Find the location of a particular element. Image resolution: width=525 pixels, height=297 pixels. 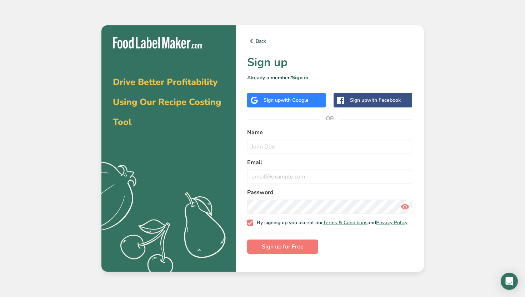

img: Food Label Maker is located at coordinates (157, 42).